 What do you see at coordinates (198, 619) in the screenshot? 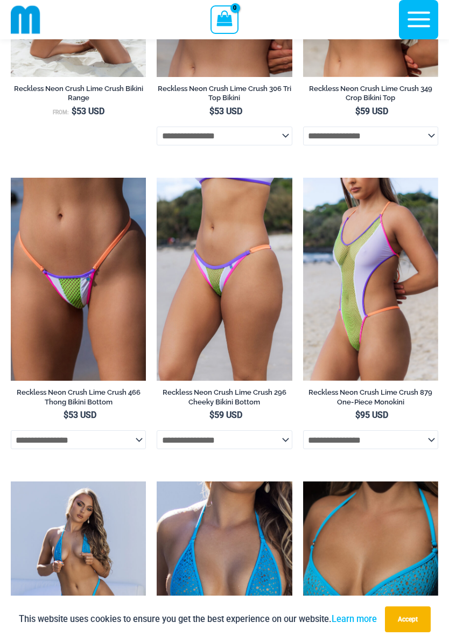
I see `p: This website uses cookies to ensure you get the best experience on our website.` at bounding box center [198, 619].